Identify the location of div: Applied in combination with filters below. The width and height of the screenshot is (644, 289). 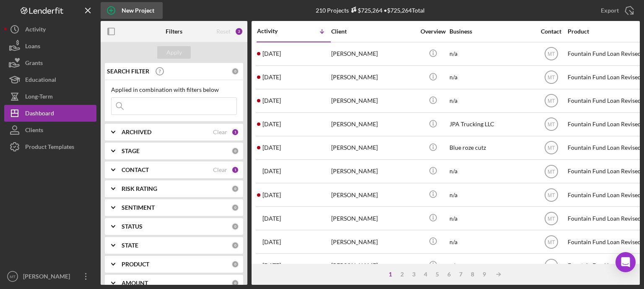
(174, 90).